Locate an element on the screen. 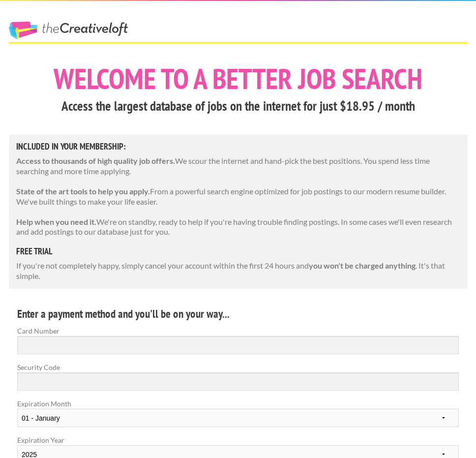 Image resolution: width=476 pixels, height=458 pixels. label: Card Number is located at coordinates (238, 331).